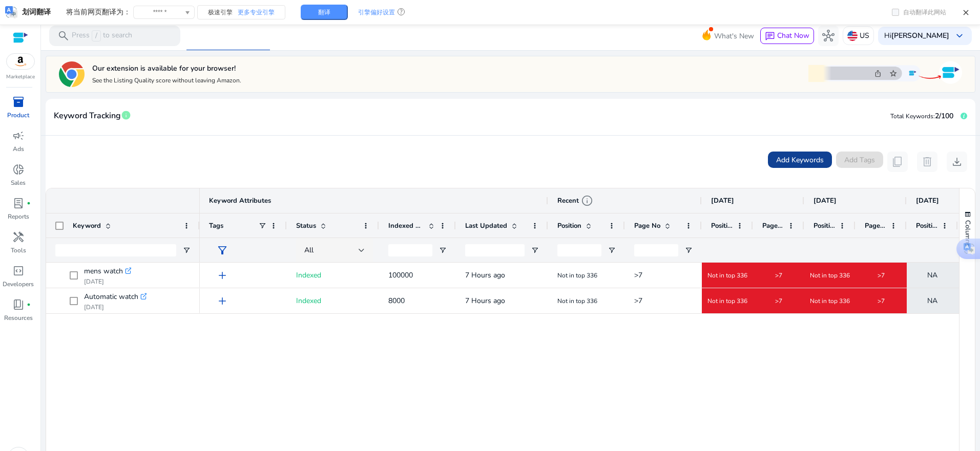 The height and width of the screenshot is (451, 980). I want to click on span: Last Updated, so click(486, 226).